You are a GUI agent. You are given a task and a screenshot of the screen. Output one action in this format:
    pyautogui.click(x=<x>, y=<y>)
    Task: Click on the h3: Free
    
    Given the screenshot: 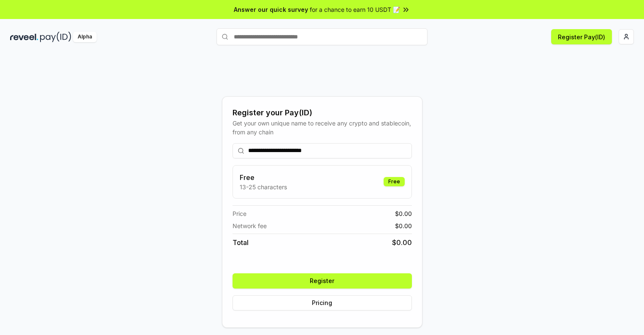 What is the action you would take?
    pyautogui.click(x=264, y=177)
    